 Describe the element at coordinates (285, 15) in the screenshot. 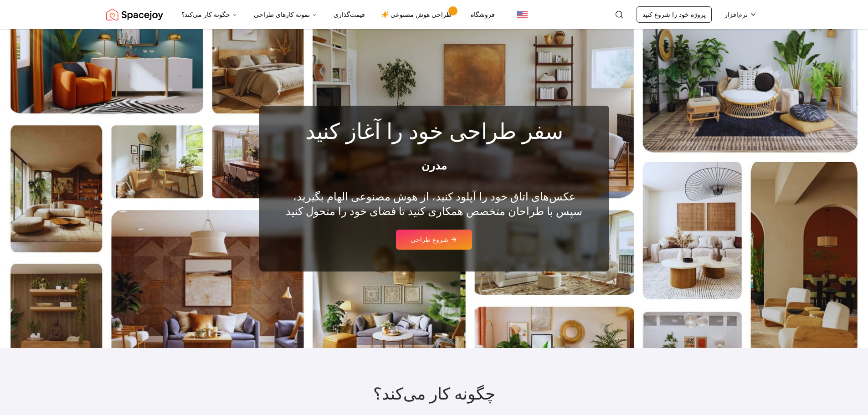

I see `button: نمونه کارهای طراحی` at that location.